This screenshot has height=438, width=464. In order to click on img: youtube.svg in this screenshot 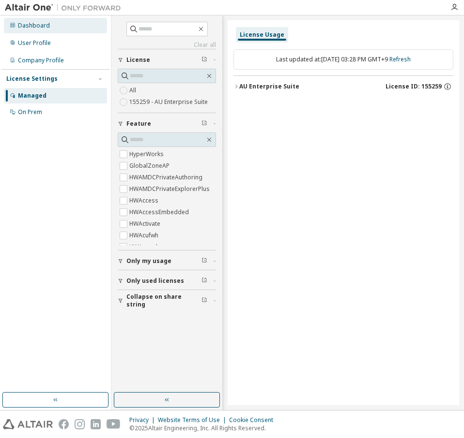, I will do `click(113, 424)`.